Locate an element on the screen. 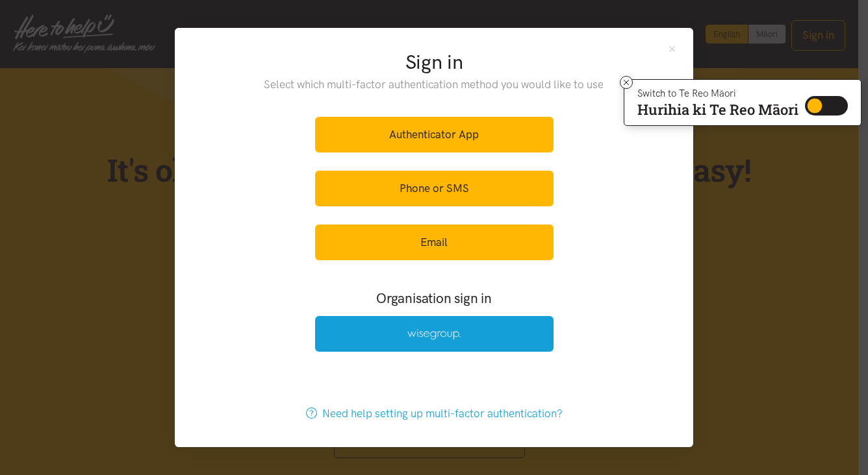  a: Phone or SMS is located at coordinates (434, 188).